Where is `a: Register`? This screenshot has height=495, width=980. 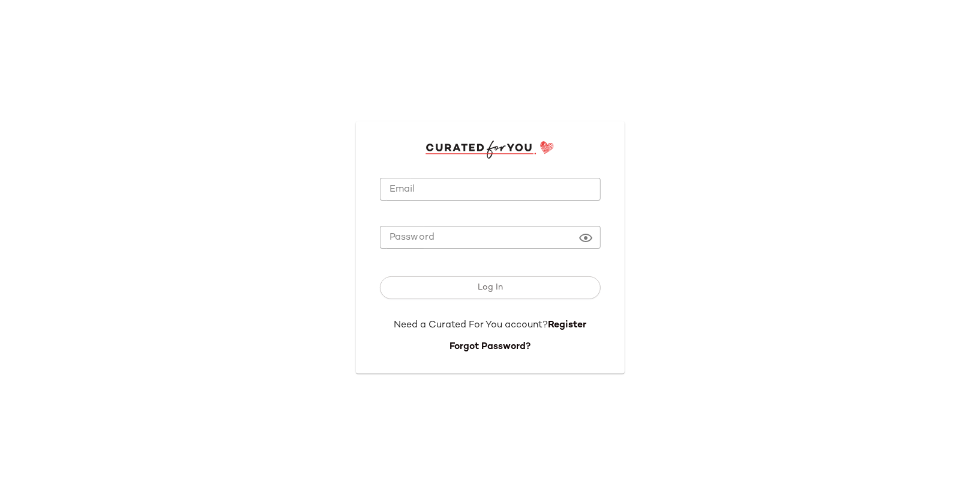 a: Register is located at coordinates (567, 325).